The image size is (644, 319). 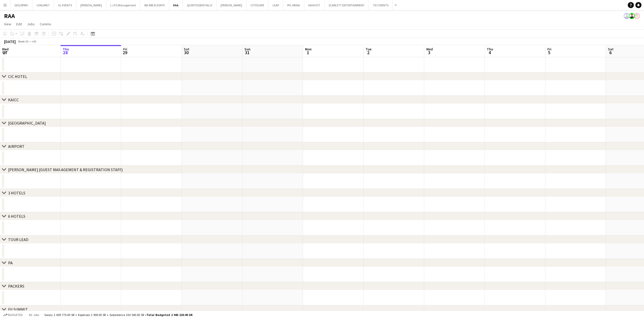 What do you see at coordinates (199, 5) in the screenshot?
I see `button: QUINTESSENTIALLY` at bounding box center [199, 5].